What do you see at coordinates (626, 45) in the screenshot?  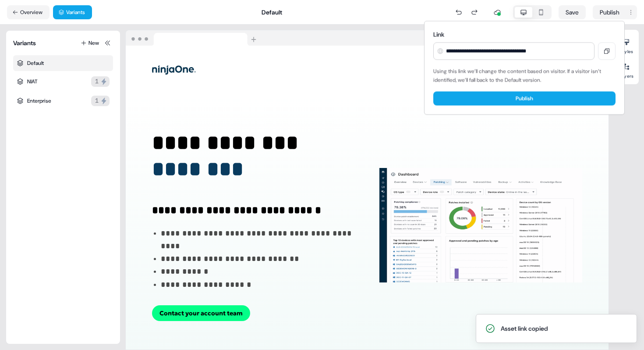 I see `button: Styles` at bounding box center [626, 45].